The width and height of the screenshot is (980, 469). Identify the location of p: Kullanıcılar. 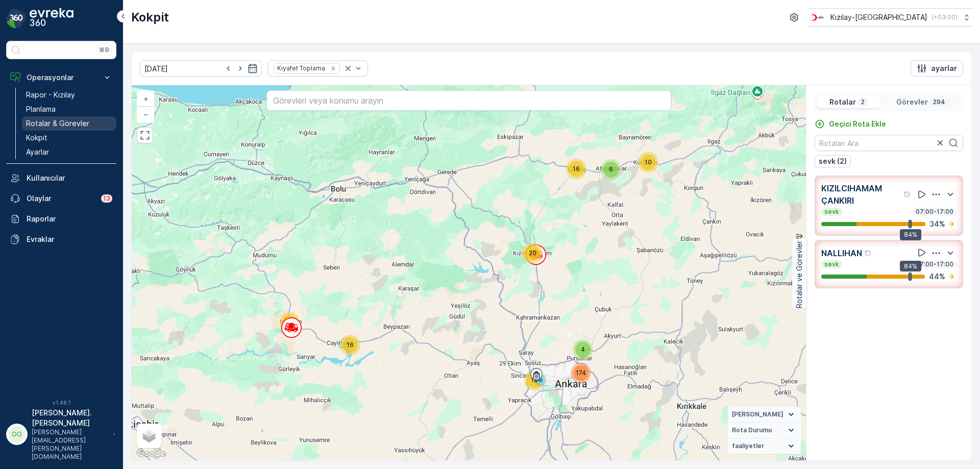
(69, 178).